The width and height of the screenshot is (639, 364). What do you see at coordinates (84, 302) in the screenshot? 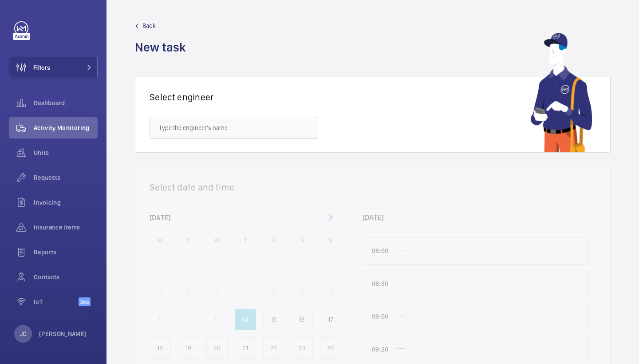
I see `span: Beta` at bounding box center [84, 302].